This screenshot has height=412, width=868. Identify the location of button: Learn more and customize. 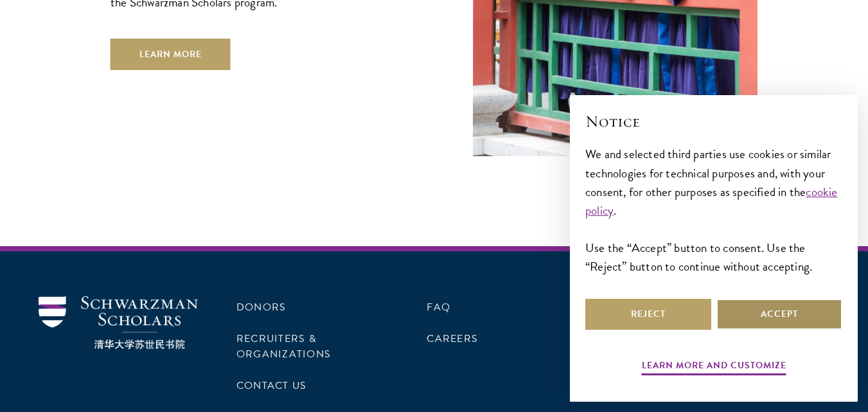
(714, 367).